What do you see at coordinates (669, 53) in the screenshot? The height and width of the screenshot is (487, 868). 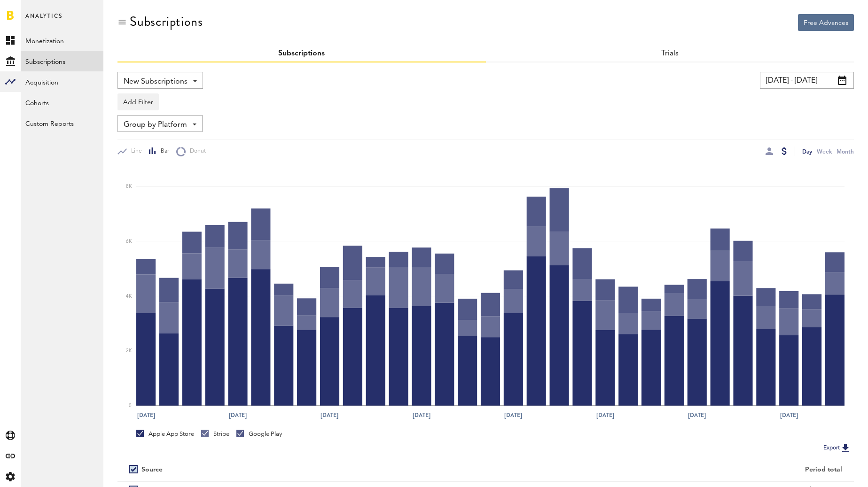 I see `a: Trials` at bounding box center [669, 53].